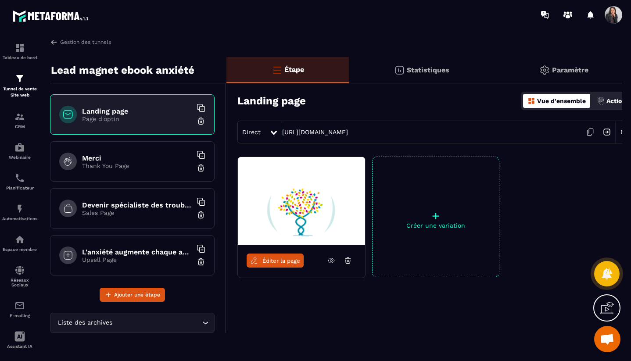 This screenshot has width=631, height=361. What do you see at coordinates (271, 101) in the screenshot?
I see `h3: Landing page` at bounding box center [271, 101].